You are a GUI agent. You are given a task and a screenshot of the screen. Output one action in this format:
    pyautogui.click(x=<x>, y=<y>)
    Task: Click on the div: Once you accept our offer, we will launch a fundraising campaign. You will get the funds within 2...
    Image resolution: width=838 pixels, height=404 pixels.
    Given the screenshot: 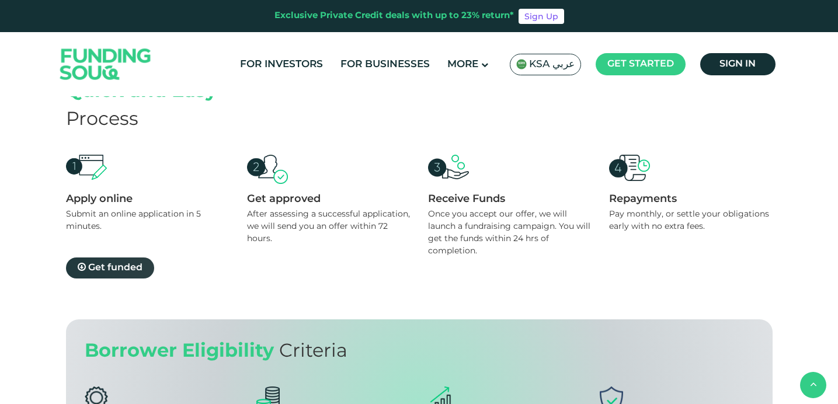 What is the action you would take?
    pyautogui.click(x=510, y=233)
    